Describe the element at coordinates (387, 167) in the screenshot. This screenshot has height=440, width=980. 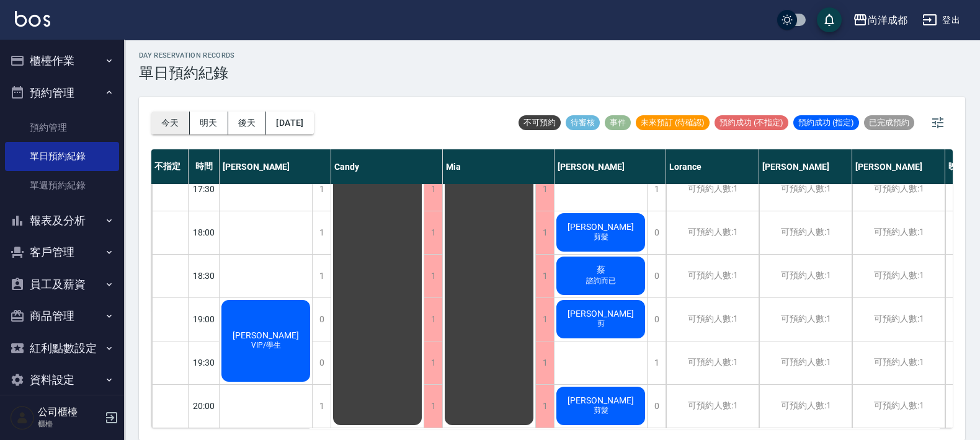
I see `div: Candy` at that location.